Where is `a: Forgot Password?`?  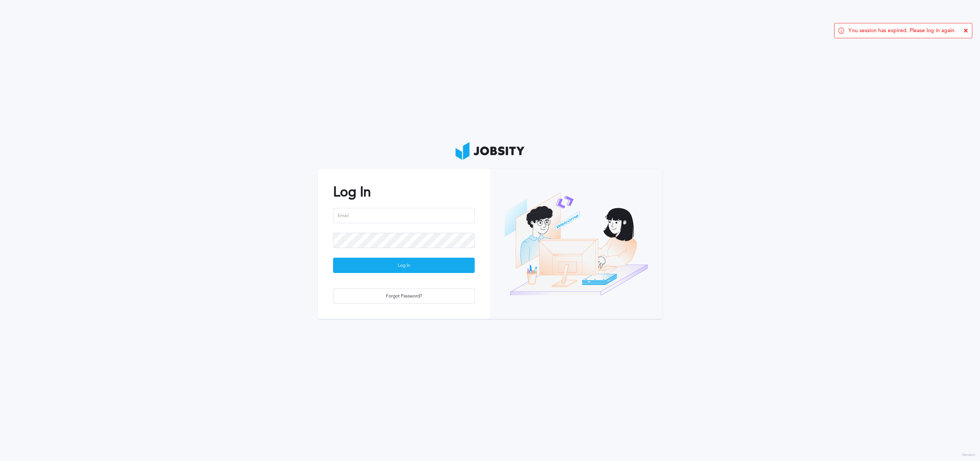
a: Forgot Password? is located at coordinates (404, 296).